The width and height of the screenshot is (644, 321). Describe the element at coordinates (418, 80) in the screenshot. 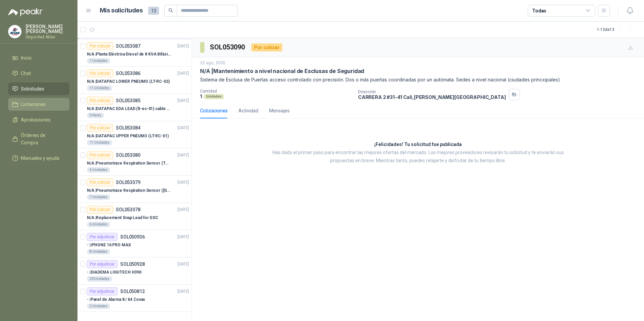

I see `p: Sistema de Esclusa de Puertas acceso controlado con precisión. Dos o más puertas coordinadas por ...` at that location.